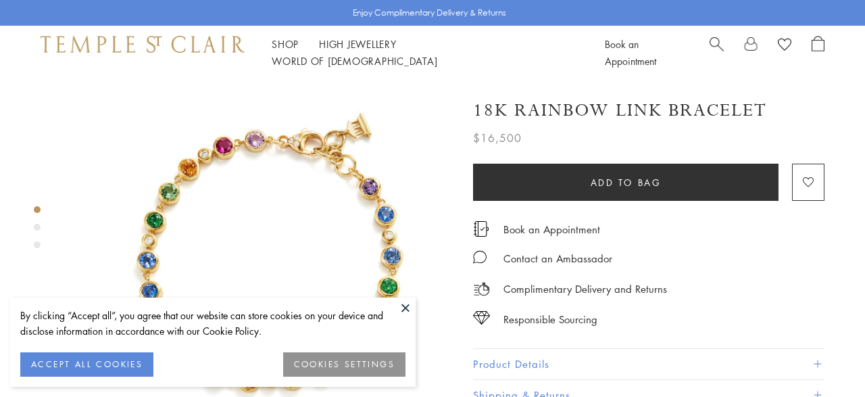 This screenshot has height=397, width=865. Describe the element at coordinates (550, 319) in the screenshot. I see `div: Responsible Sourcing` at that location.